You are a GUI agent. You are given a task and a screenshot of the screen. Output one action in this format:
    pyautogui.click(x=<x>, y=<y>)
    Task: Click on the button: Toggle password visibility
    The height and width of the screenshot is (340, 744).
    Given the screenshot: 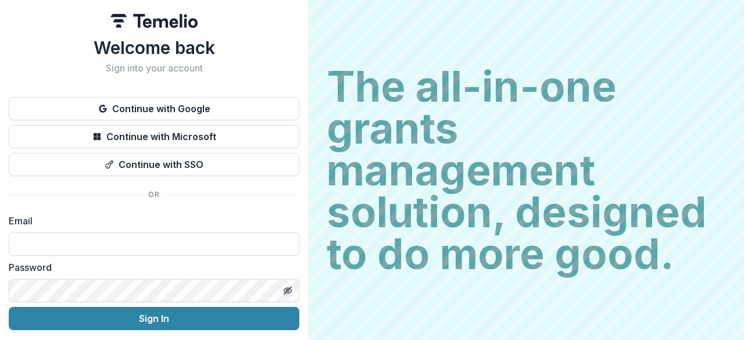 What is the action you would take?
    pyautogui.click(x=288, y=290)
    